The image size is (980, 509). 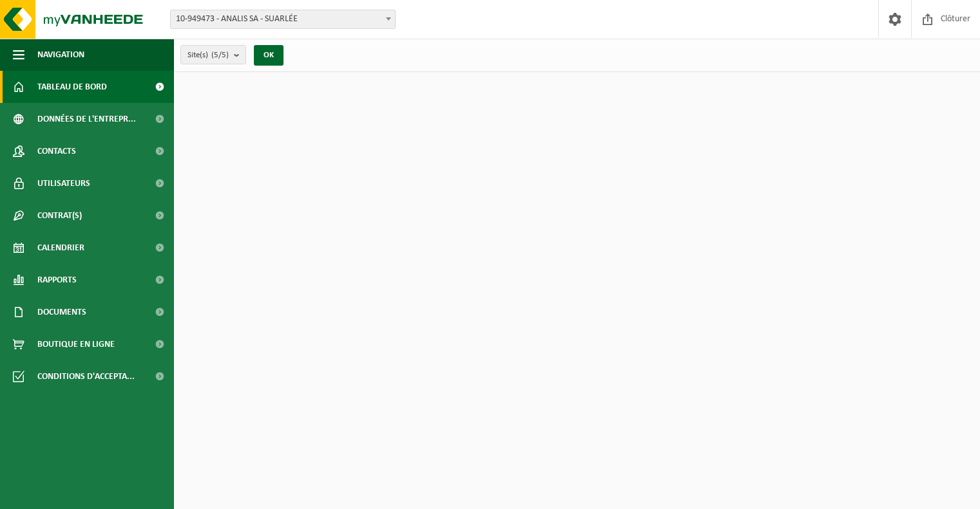 What do you see at coordinates (220, 55) in the screenshot?
I see `count: (5/5)` at bounding box center [220, 55].